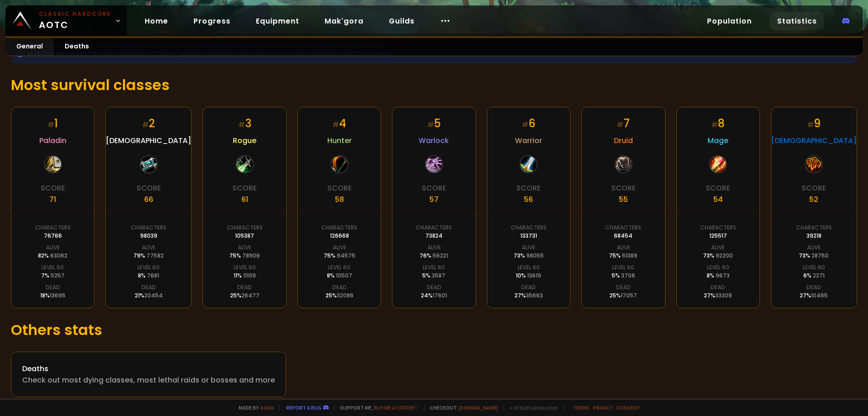  I want to click on div: 76766, so click(53, 235).